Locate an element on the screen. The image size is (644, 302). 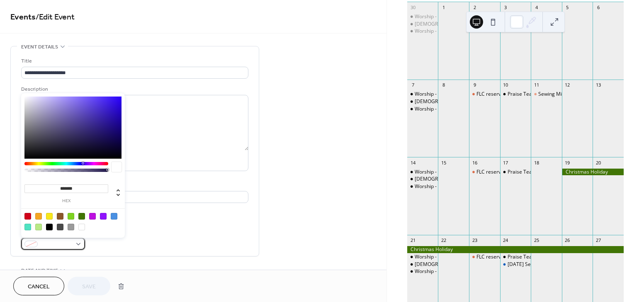
div: 3 is located at coordinates (505, 7).